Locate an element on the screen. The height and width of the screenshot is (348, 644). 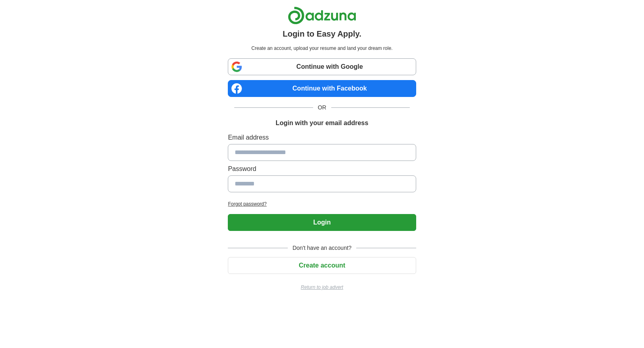
button: Create account is located at coordinates (322, 266).